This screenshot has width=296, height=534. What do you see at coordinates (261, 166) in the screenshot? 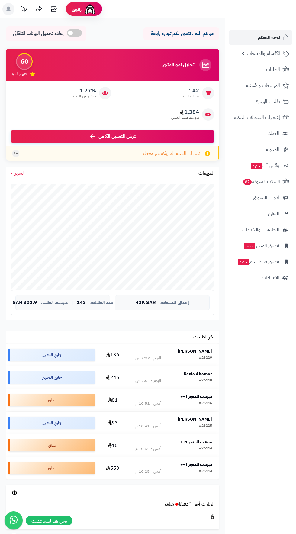
I see `a: وآتس آبجديد` at bounding box center [261, 166].